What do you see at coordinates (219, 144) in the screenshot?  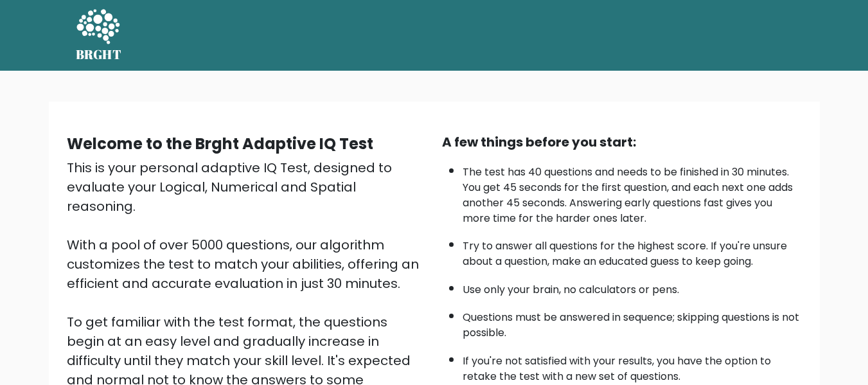 I see `b: Welcome to the Brght Adaptive IQ Test` at bounding box center [219, 144].